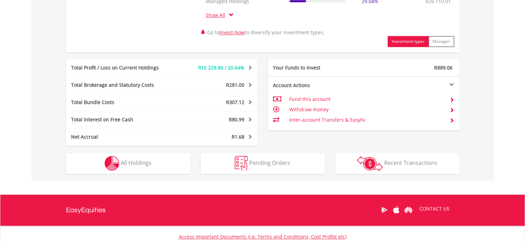  Describe the element at coordinates (237, 119) in the screenshot. I see `span: R80.99` at that location.